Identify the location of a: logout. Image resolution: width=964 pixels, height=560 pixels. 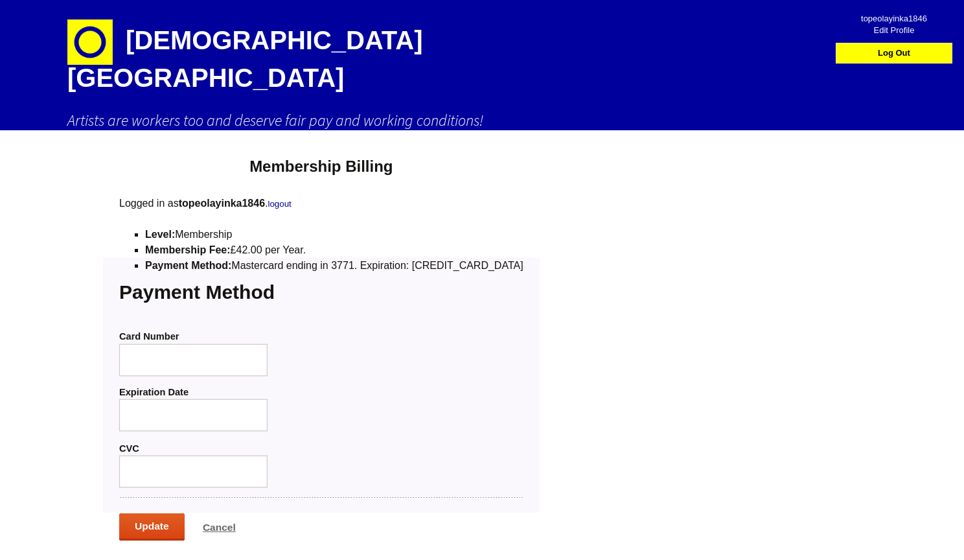
(280, 203).